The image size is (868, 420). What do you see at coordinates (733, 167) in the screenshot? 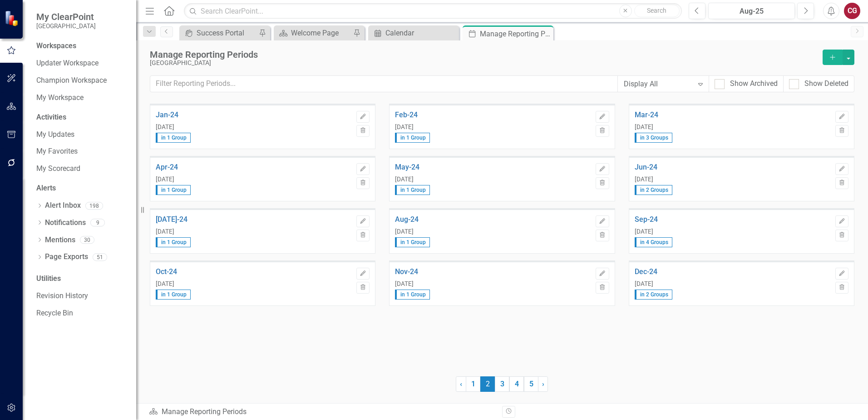
I see `a: Jun-24` at bounding box center [733, 167].